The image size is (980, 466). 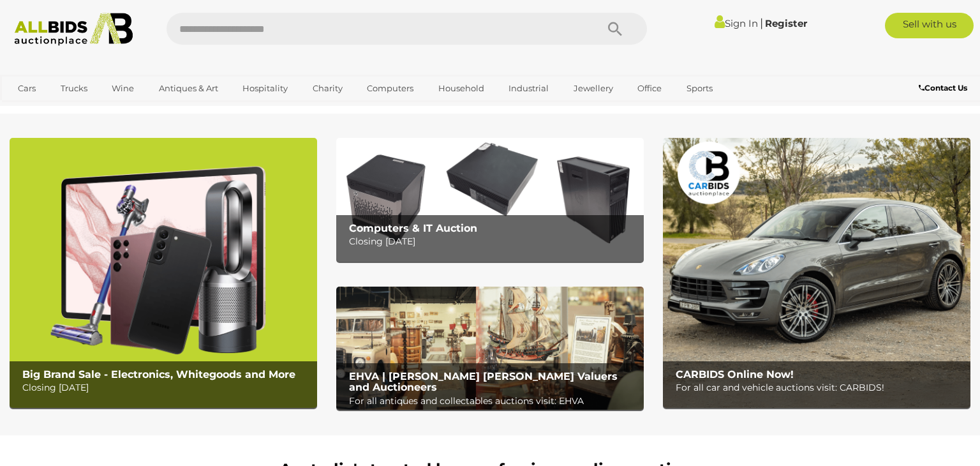 What do you see at coordinates (159, 374) in the screenshot?
I see `b: Big Brand Sale - Electronics, Whitegoods and More` at bounding box center [159, 374].